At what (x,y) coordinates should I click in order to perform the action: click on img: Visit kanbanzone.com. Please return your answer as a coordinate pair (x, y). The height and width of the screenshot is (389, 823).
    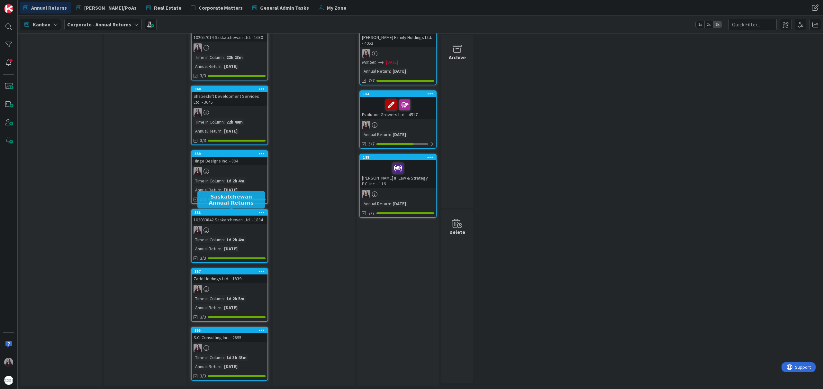
    Looking at the image, I should click on (9, 9).